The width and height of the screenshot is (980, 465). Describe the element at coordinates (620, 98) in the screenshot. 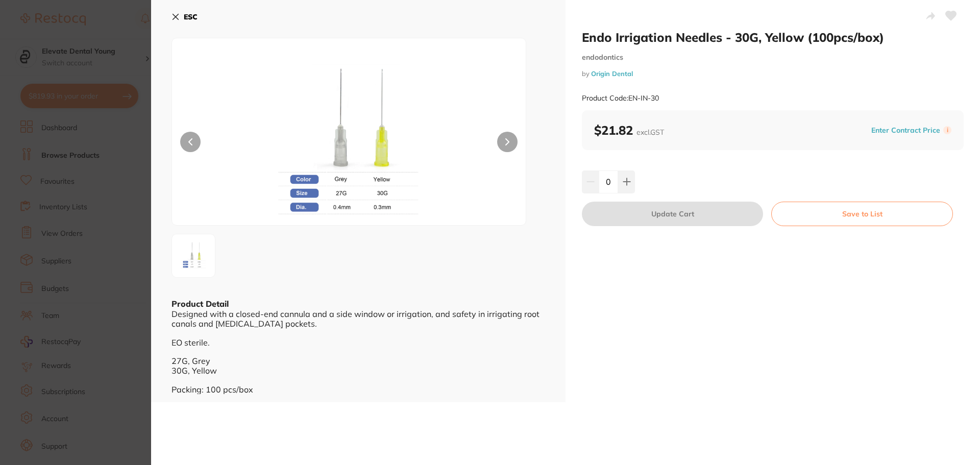

I see `small: Product Code: EN-IN-30` at that location.